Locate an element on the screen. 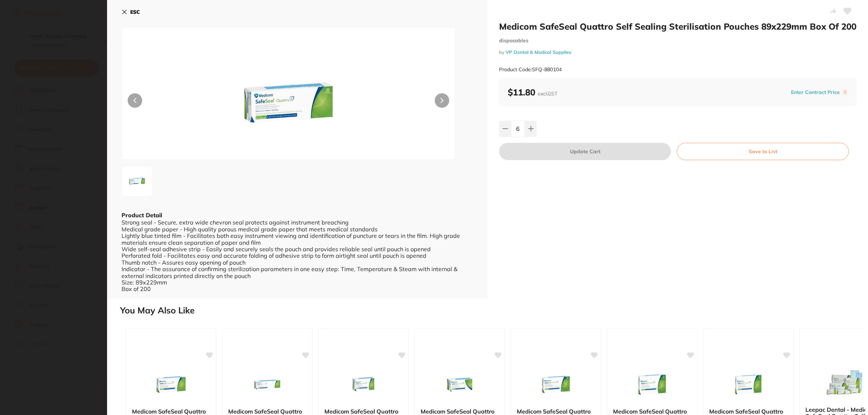  img: Medicom SafeSeal Quattro Self Sealing Sterilisation Pouches 254x356mm Box Of 200 is located at coordinates (652, 384).